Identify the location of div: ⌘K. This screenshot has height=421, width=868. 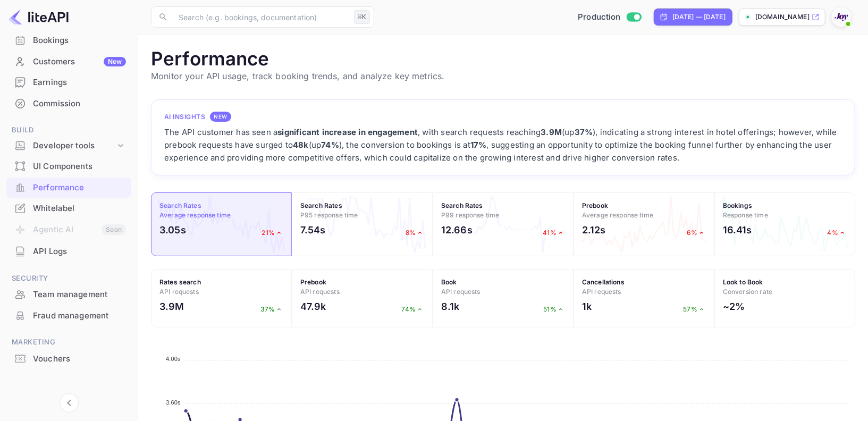
(362, 17).